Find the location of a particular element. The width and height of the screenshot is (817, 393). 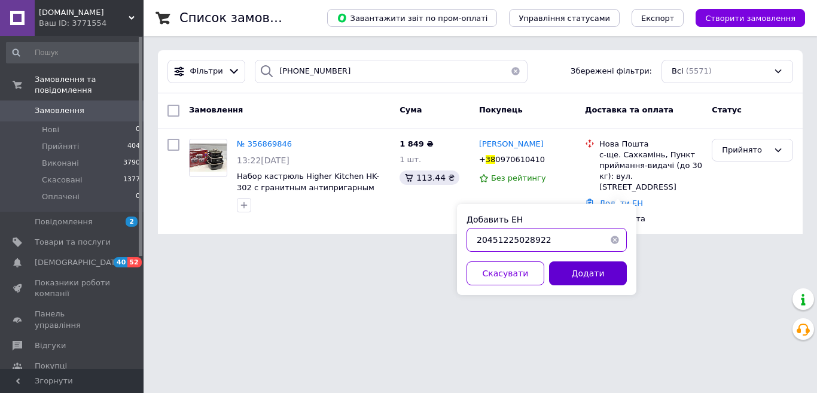

div: Прийнято is located at coordinates (745, 150).